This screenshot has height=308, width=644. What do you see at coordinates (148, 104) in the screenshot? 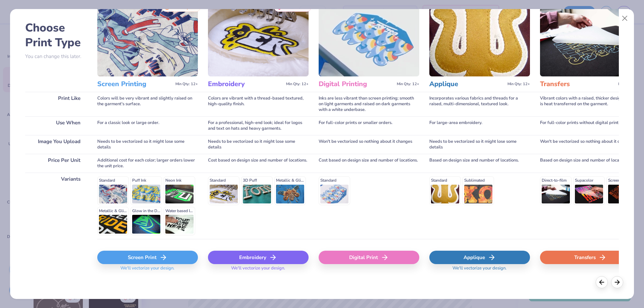
I see `div: Colors will be very vibrant and slightly raised on the garment's surface.` at bounding box center [148, 104].